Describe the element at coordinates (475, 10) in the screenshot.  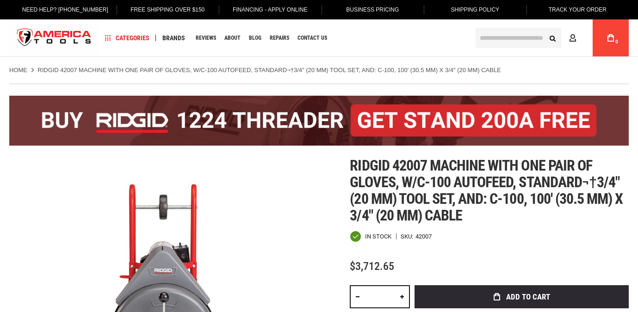
I see `span: Shipping Policy` at that location.